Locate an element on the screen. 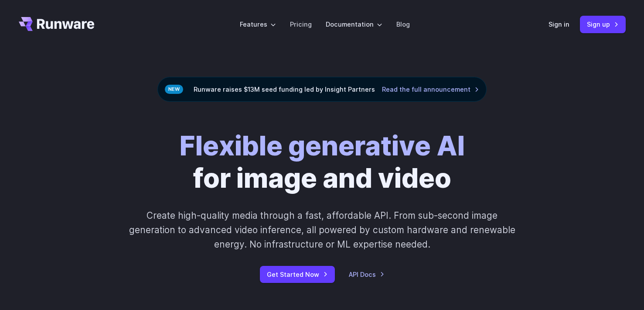  strong: Flexible generative AI is located at coordinates (322, 145).